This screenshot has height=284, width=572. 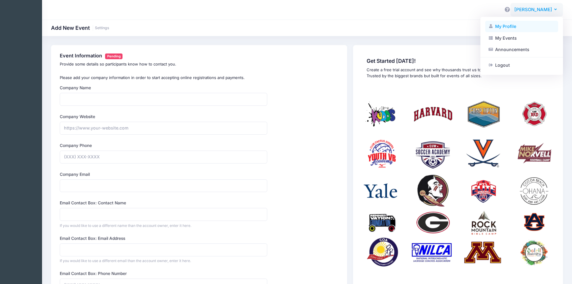 I want to click on a: My Profile, so click(x=522, y=26).